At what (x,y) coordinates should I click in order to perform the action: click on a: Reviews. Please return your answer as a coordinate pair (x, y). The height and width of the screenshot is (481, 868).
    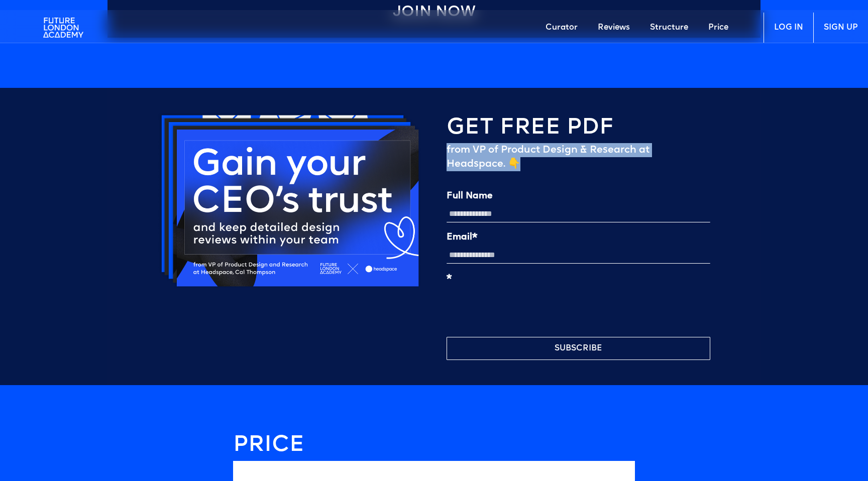
    Looking at the image, I should click on (614, 28).